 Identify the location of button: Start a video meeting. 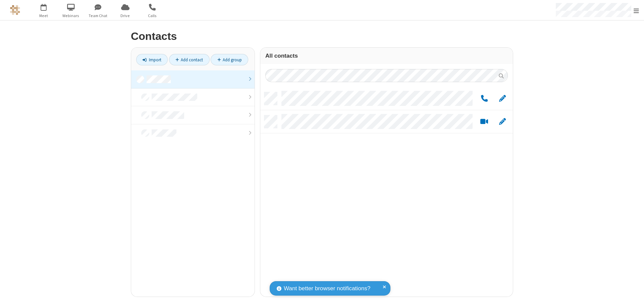
(483, 121).